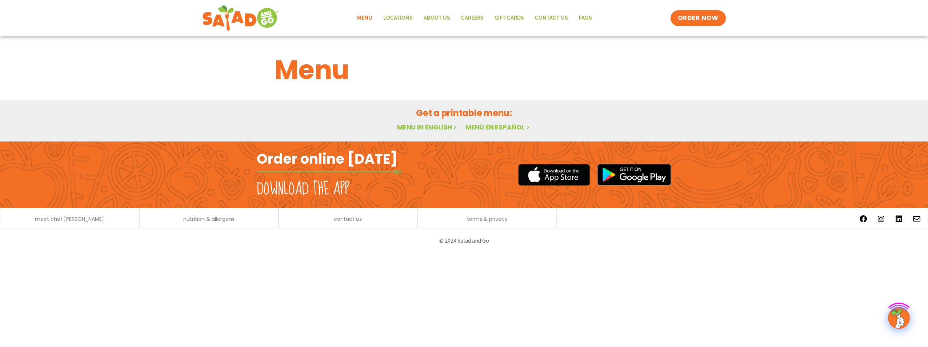  What do you see at coordinates (472, 18) in the screenshot?
I see `a: Careers` at bounding box center [472, 18].